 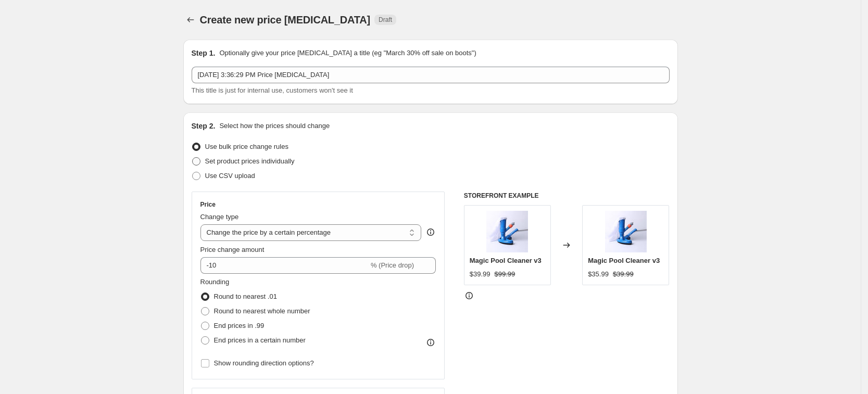 What do you see at coordinates (567, 196) in the screenshot?
I see `h6: STOREFRONT EXAMPLE` at bounding box center [567, 196].